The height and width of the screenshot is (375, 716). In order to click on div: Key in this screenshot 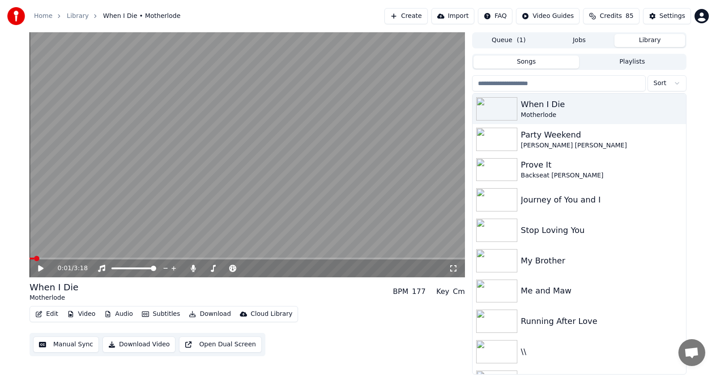, I will do `click(443, 291)`.